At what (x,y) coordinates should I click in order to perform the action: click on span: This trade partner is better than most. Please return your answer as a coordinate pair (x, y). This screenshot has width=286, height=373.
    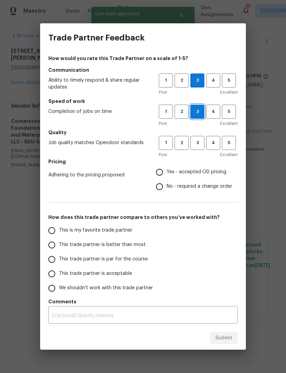
    Looking at the image, I should click on (102, 245).